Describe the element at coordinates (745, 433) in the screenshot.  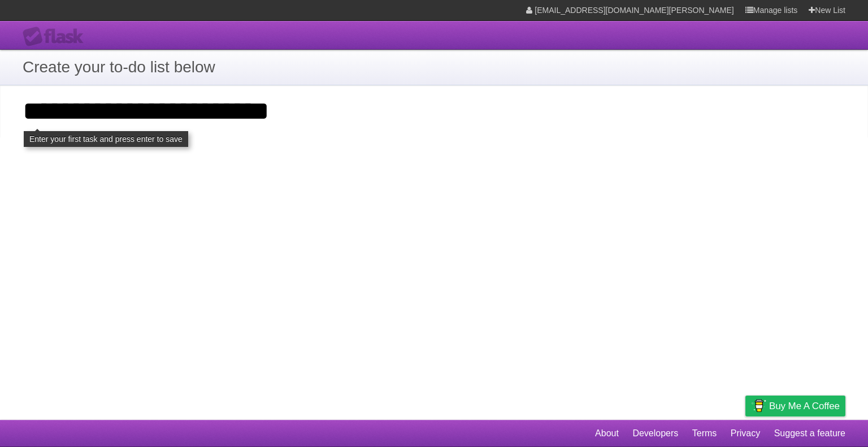
I see `a: Privacy` at that location.